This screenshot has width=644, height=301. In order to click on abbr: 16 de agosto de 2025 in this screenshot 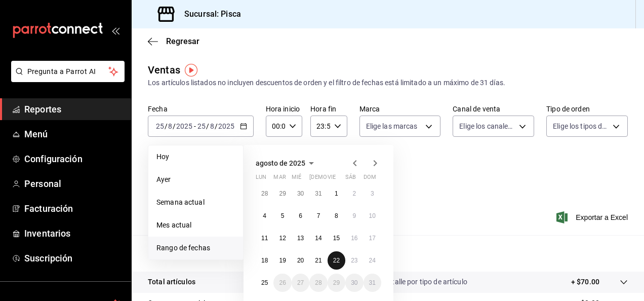, I will do `click(354, 238)`.